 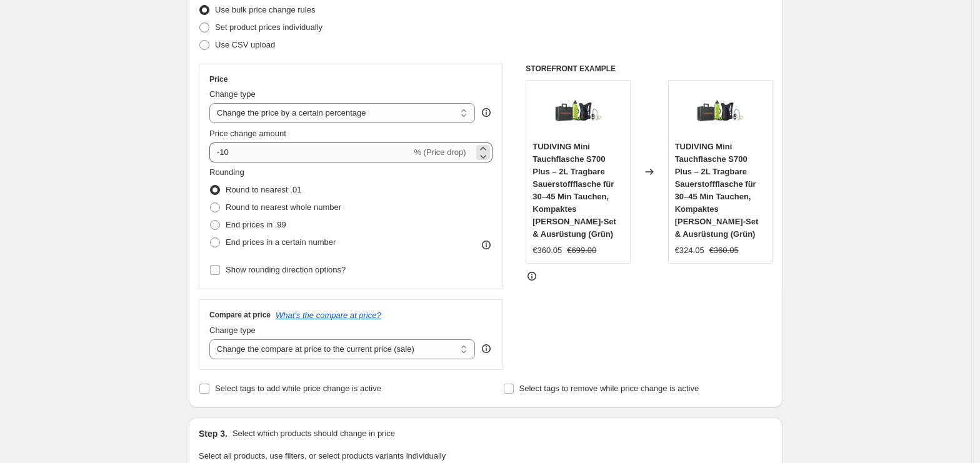 What do you see at coordinates (322, 456) in the screenshot?
I see `span: Select all products, use filters, or select products variants individually` at bounding box center [322, 456].